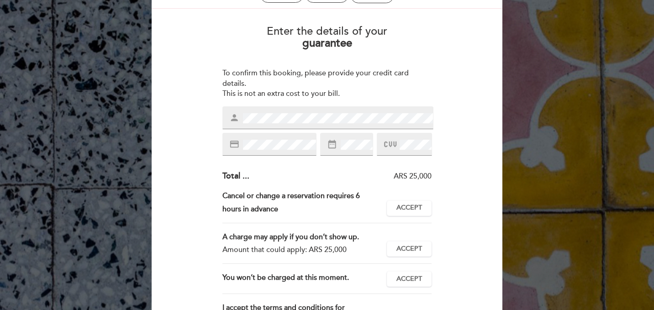 This screenshot has height=310, width=654. What do you see at coordinates (236, 176) in the screenshot?
I see `span: Total ...` at bounding box center [236, 176].